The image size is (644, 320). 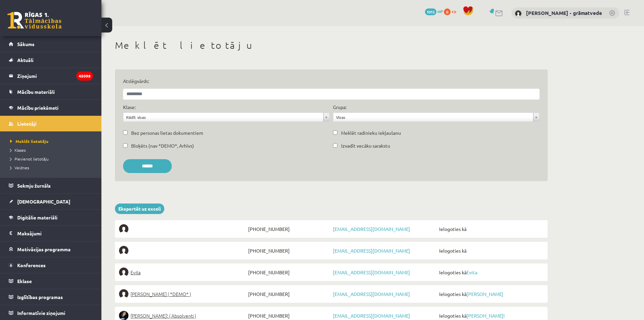 What do you see at coordinates (51, 217) in the screenshot?
I see `a: Digitālie materiāli` at bounding box center [51, 217].